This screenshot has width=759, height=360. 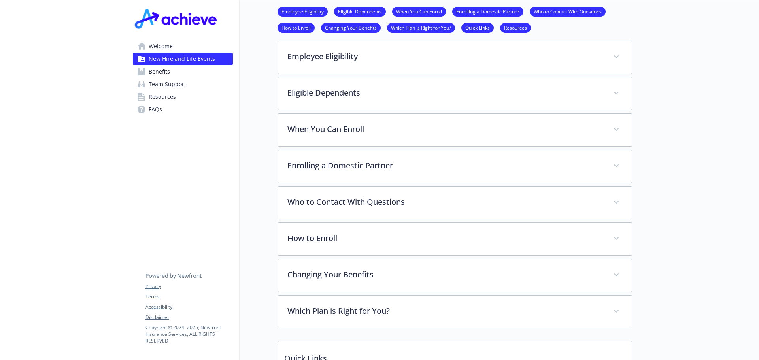 What do you see at coordinates (421, 27) in the screenshot?
I see `a: Which Plan is Right for You?` at bounding box center [421, 27].